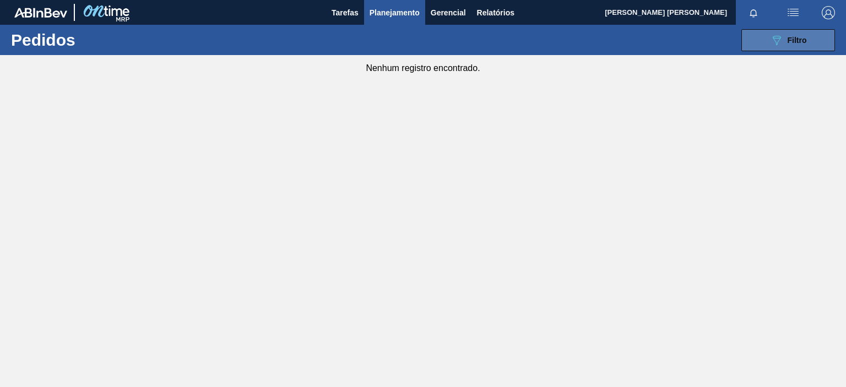 This screenshot has height=387, width=846. Describe the element at coordinates (788, 40) in the screenshot. I see `button: Filtro` at that location.